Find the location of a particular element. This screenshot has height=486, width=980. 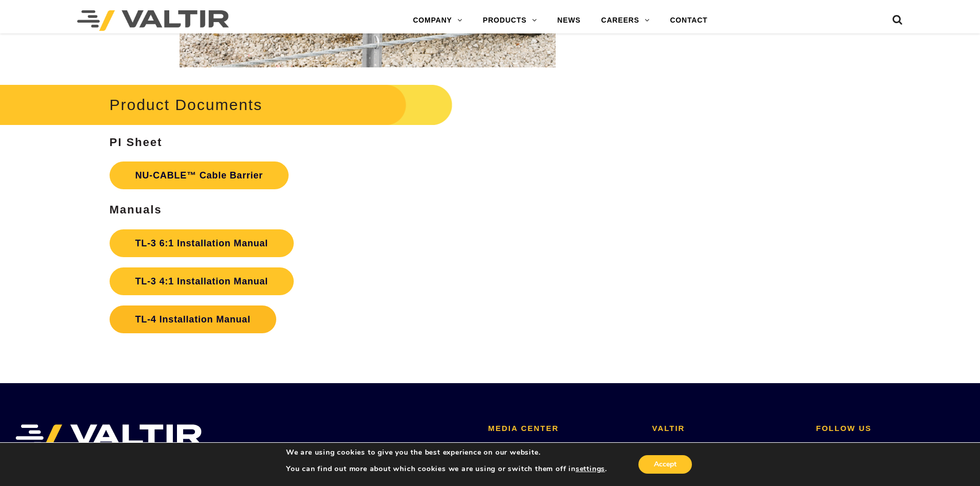

h2: MEDIA CENTER is located at coordinates (562, 428).